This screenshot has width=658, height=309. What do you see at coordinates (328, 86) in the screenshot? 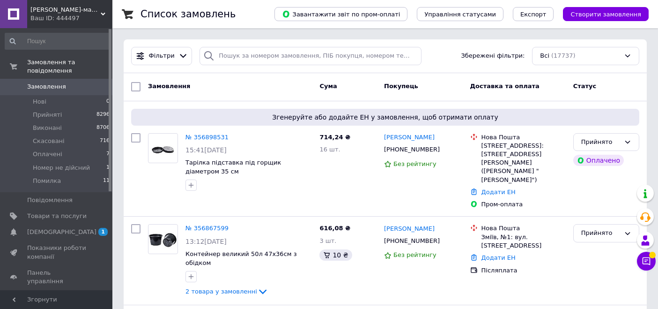
I see `span: Cума` at bounding box center [328, 86].